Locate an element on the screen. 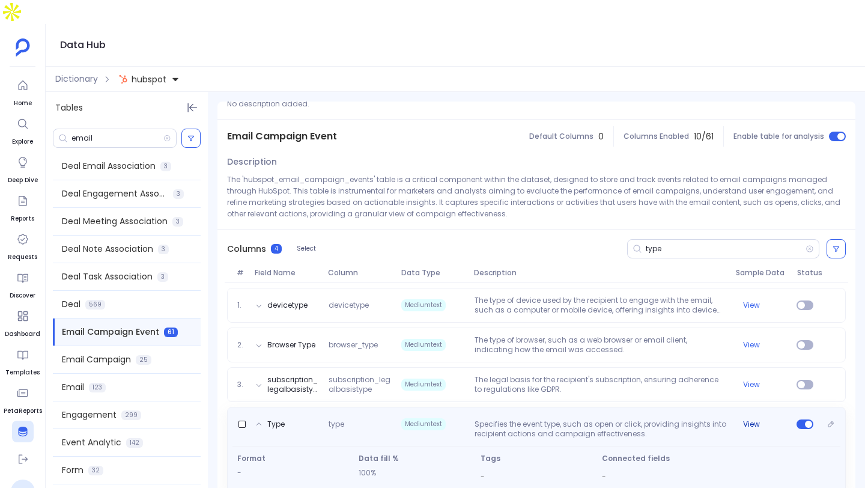 This screenshot has height=488, width=865. span: Column is located at coordinates (360, 273).